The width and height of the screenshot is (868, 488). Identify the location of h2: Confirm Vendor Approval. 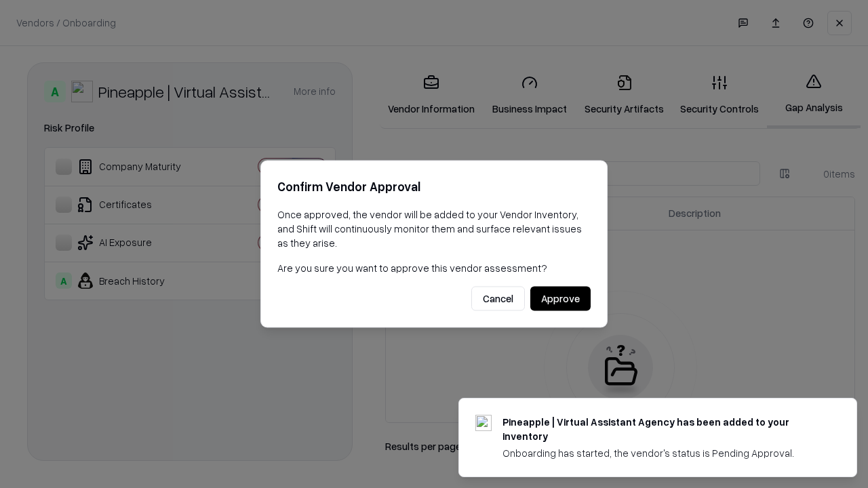
(434, 186).